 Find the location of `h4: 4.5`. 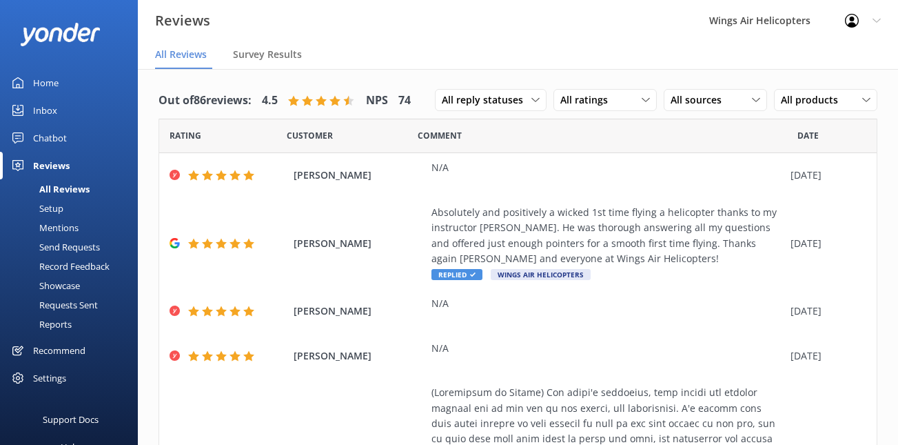

h4: 4.5 is located at coordinates (270, 101).